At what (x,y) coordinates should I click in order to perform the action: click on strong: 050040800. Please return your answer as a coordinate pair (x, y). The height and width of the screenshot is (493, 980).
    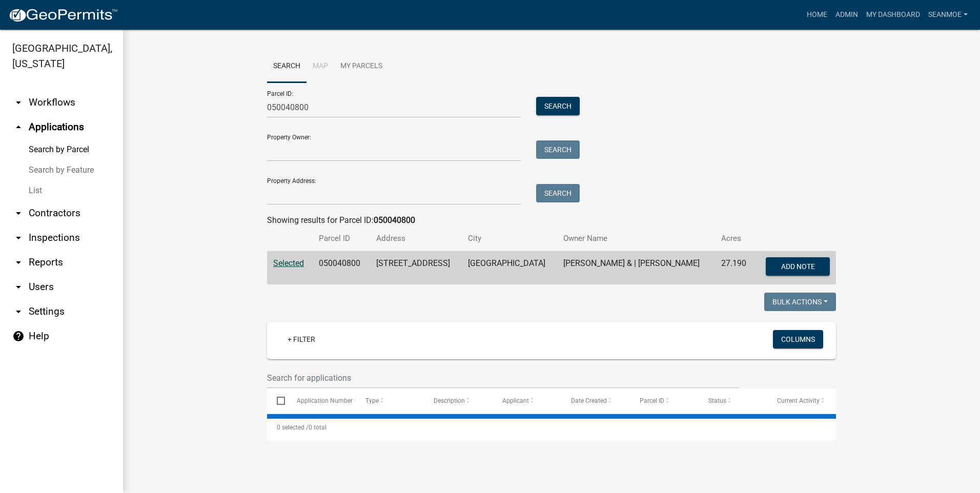
    Looking at the image, I should click on (394, 220).